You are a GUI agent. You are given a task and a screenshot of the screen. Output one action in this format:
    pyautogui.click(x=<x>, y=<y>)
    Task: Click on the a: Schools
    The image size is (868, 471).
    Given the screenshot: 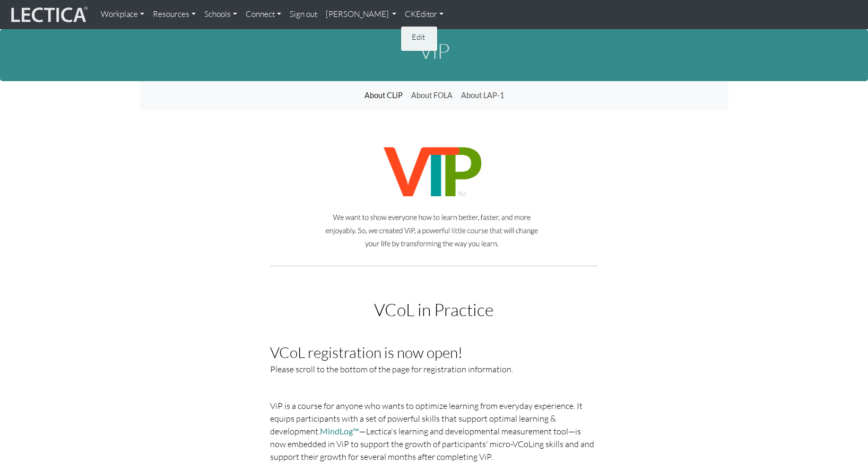 What is the action you would take?
    pyautogui.click(x=220, y=14)
    